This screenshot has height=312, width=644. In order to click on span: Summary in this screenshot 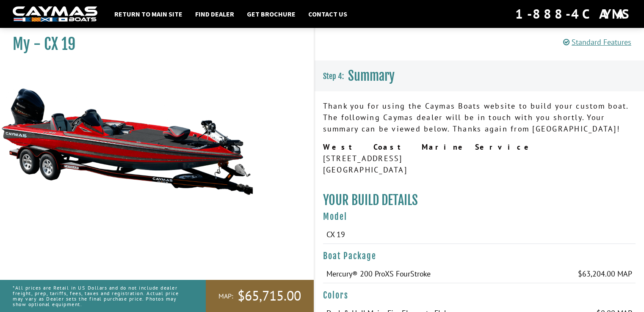, I will do `click(371, 76)`.